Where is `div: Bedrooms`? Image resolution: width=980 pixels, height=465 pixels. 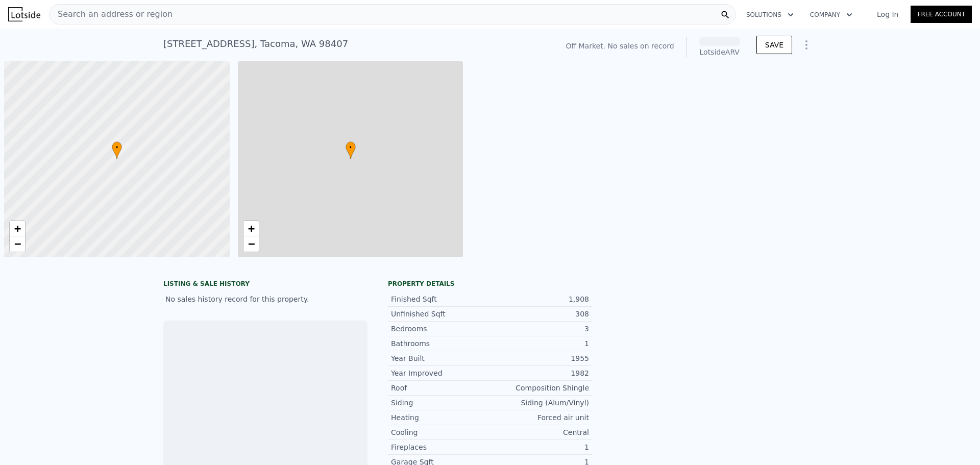 div: Bedrooms is located at coordinates (441, 329).